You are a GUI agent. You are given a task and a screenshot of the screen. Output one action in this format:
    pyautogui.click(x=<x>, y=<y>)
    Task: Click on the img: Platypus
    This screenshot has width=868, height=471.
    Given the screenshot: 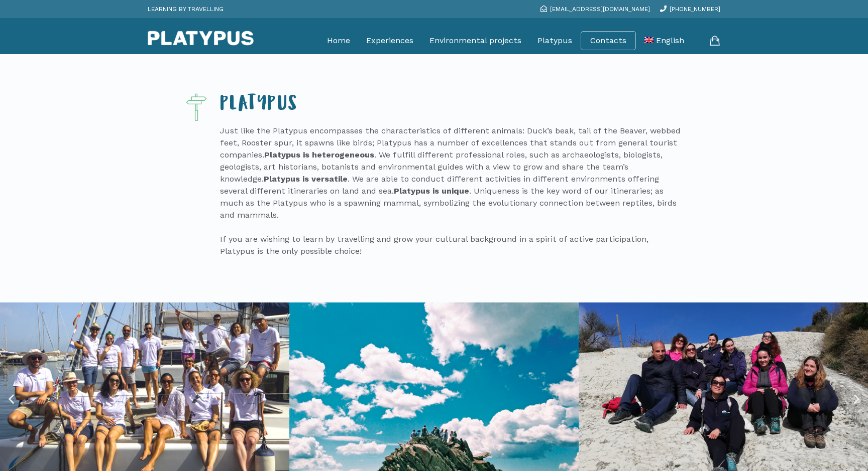 What is the action you would take?
    pyautogui.click(x=201, y=38)
    